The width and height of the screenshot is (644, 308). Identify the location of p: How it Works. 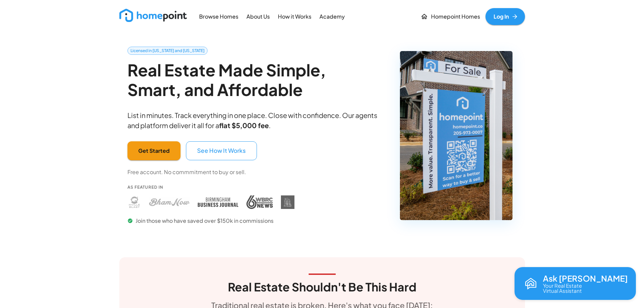
(295, 17).